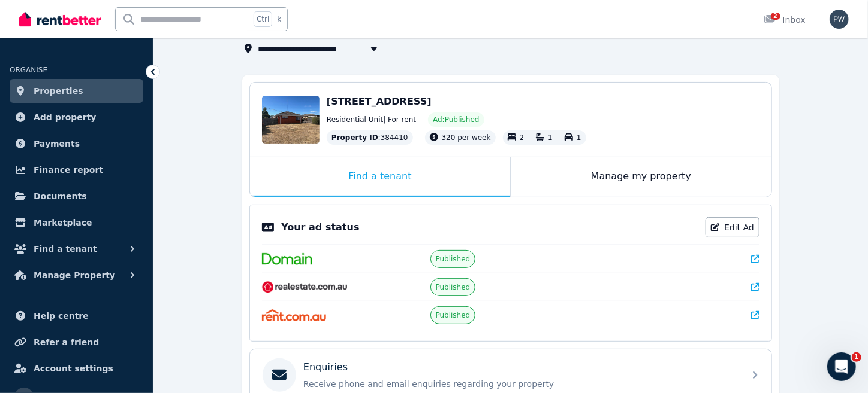 The image size is (868, 393). Describe the element at coordinates (370, 138) in the screenshot. I see `div: : 384410` at that location.